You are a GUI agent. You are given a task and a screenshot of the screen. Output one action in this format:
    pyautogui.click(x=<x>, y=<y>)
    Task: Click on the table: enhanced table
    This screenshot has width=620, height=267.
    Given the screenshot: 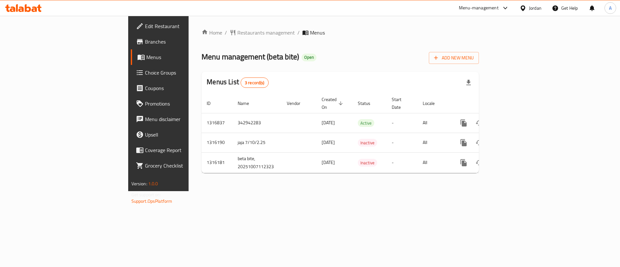 What is the action you would take?
    pyautogui.click(x=363, y=133)
    